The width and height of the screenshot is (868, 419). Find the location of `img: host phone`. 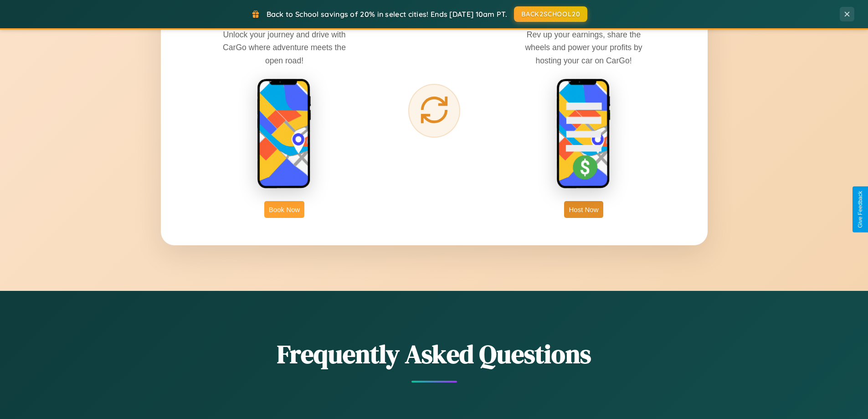

img: host phone is located at coordinates (583, 134).